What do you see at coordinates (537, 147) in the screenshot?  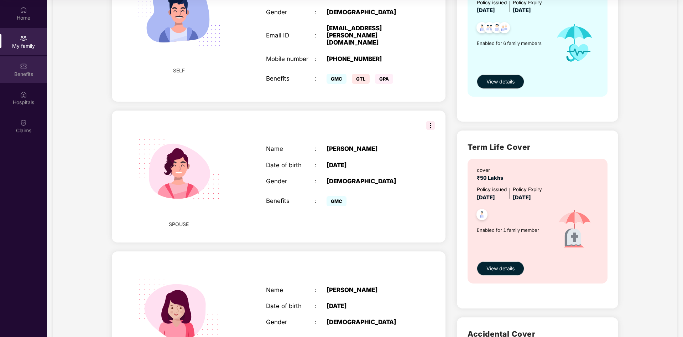 I see `h2: Term Life Cover` at bounding box center [537, 147].